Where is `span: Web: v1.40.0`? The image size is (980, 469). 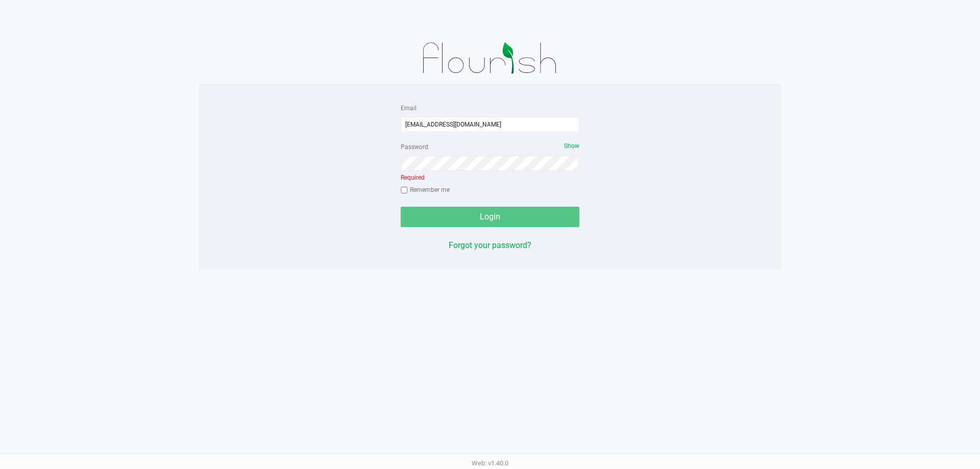 span: Web: v1.40.0 is located at coordinates (490, 463).